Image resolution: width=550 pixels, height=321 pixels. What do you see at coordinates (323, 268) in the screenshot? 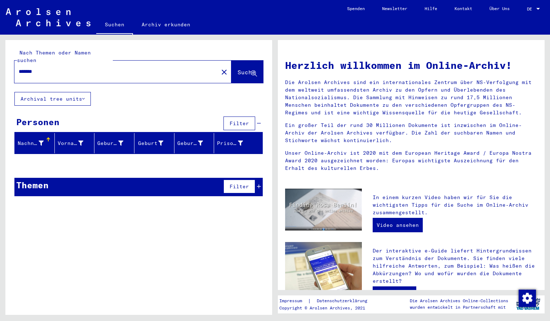
I see `img: eguide.jpg` at bounding box center [323, 268].